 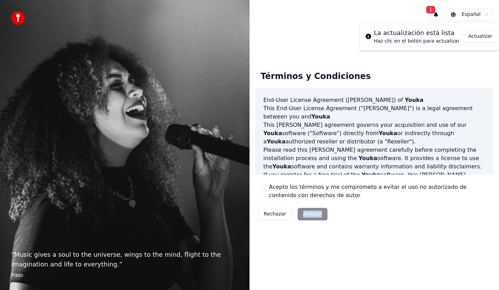 I want to click on button: 1, so click(x=436, y=15).